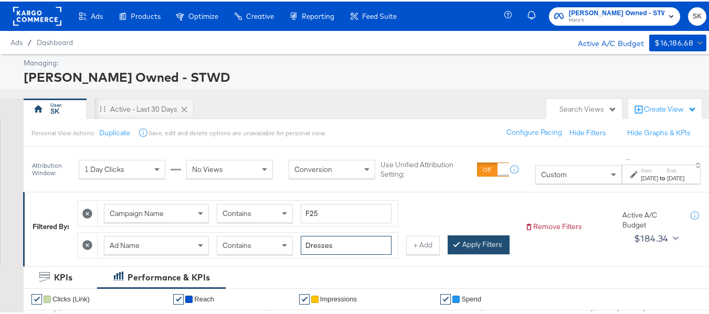 The width and height of the screenshot is (709, 314). What do you see at coordinates (675, 169) in the screenshot?
I see `label: End:` at bounding box center [675, 169].